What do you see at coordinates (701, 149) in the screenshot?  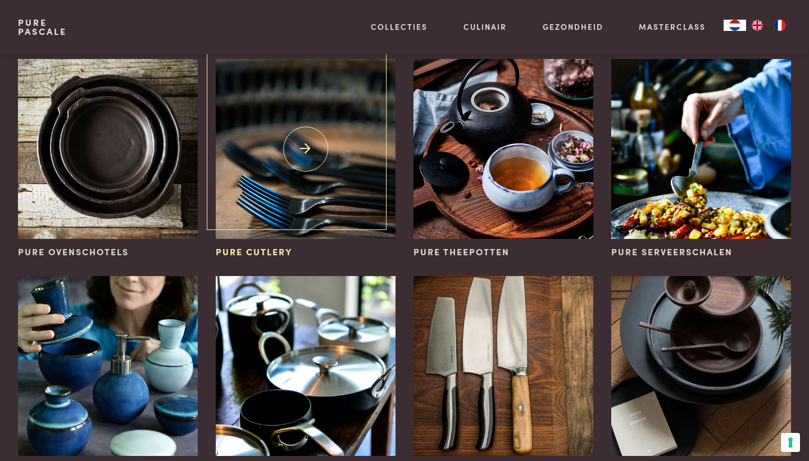 I see `img: Pure serveerschalen` at bounding box center [701, 149].